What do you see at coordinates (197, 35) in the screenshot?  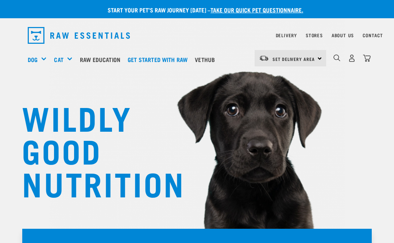 I see `nav: dropdown navigation` at bounding box center [197, 35].